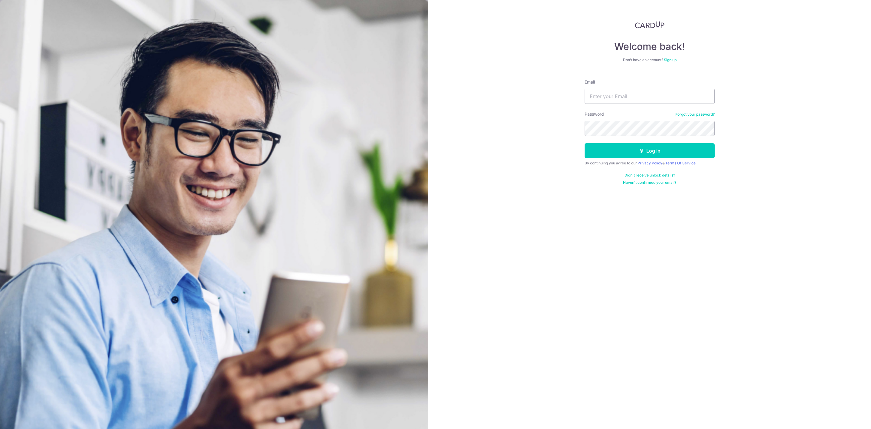 Image resolution: width=871 pixels, height=429 pixels. I want to click on a: Forgot your password?, so click(695, 114).